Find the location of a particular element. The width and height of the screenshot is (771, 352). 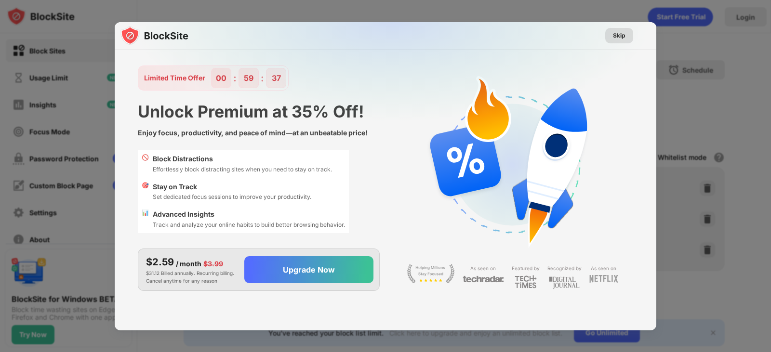

div: / month is located at coordinates (188, 264).